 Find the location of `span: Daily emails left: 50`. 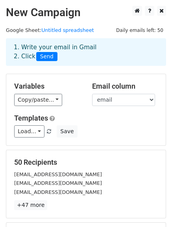

span: Daily emails left: 50 is located at coordinates (140, 30).